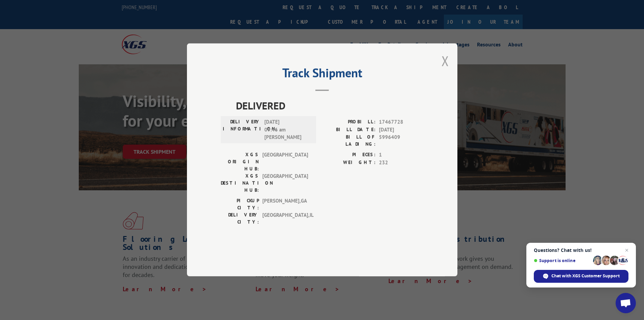 The width and height of the screenshot is (644, 320). I want to click on span: 232, so click(401, 162).